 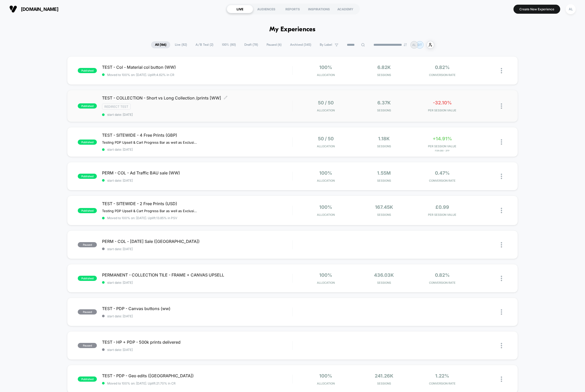 What do you see at coordinates (13, 9) in the screenshot?
I see `img: Visually logo` at bounding box center [13, 9].